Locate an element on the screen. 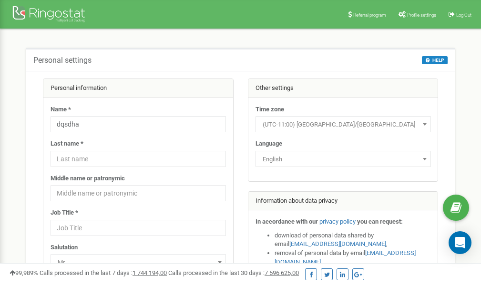  input: Name is located at coordinates (138, 124).